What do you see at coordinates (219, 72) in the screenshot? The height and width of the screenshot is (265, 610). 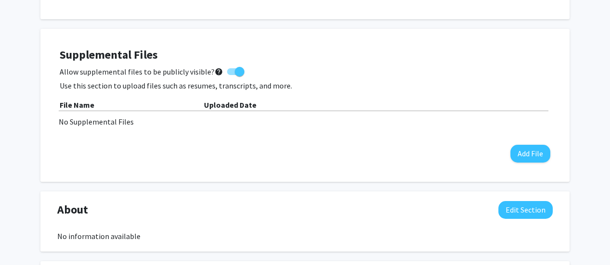 I see `mat-icon: help` at bounding box center [219, 72].